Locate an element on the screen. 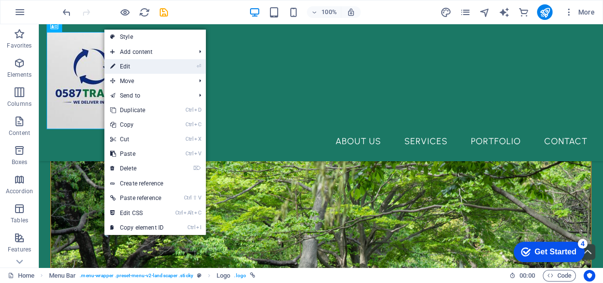 The height and width of the screenshot is (283, 603). p: Elements is located at coordinates (19, 75).